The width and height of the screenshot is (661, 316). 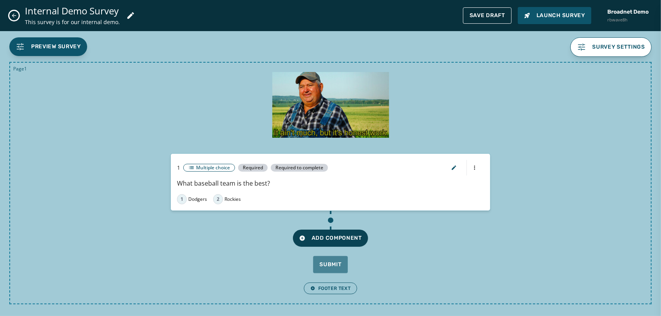 What do you see at coordinates (555, 16) in the screenshot?
I see `button: Launch Survey` at bounding box center [555, 16].